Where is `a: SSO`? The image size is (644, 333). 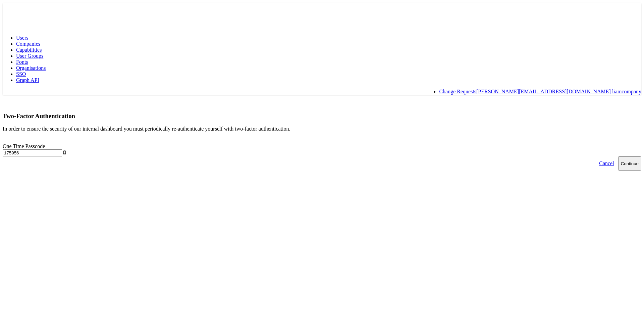 a: SSO is located at coordinates (21, 74).